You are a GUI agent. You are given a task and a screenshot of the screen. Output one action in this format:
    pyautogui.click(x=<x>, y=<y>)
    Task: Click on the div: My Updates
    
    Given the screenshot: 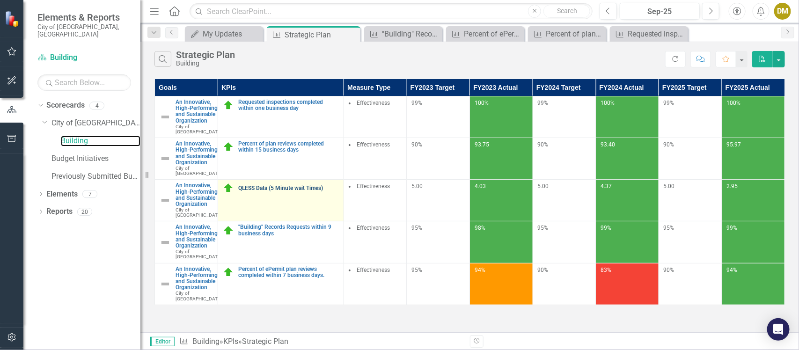 What is the action you would take?
    pyautogui.click(x=232, y=34)
    